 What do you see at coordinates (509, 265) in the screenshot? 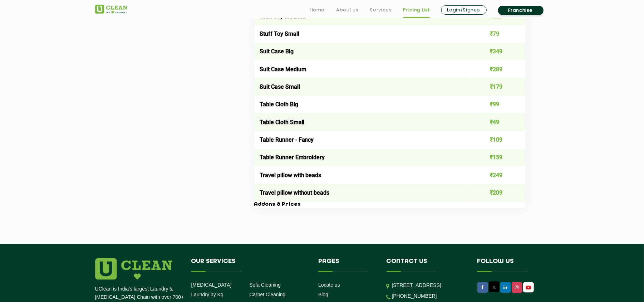
I see `h4: Follow us` at bounding box center [509, 265].